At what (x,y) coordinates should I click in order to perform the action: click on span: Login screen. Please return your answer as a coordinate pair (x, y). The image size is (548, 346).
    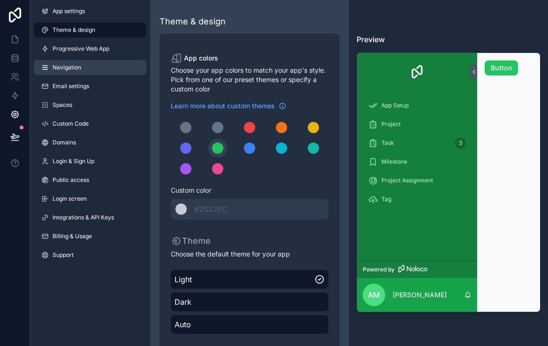
    Looking at the image, I should click on (69, 199).